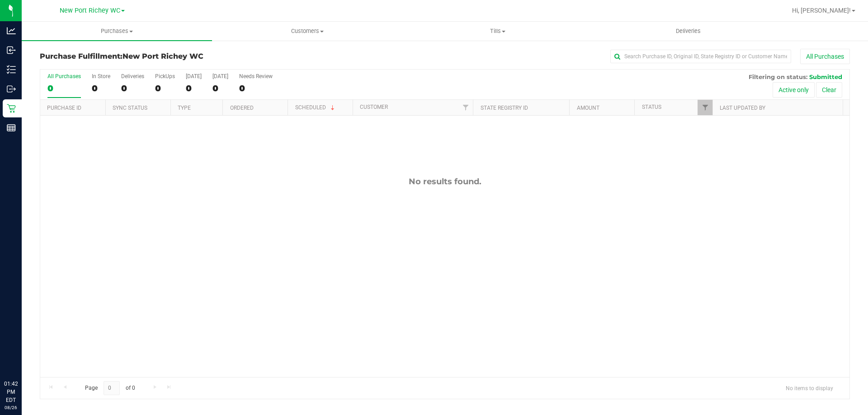  What do you see at coordinates (130, 108) in the screenshot?
I see `a: Sync Status` at bounding box center [130, 108].